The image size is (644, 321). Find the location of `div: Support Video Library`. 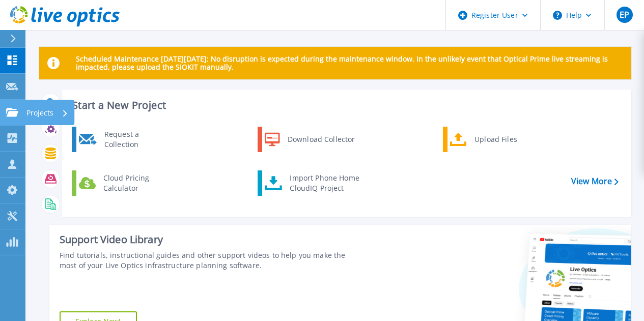

div: Support Video Library is located at coordinates (211, 239).